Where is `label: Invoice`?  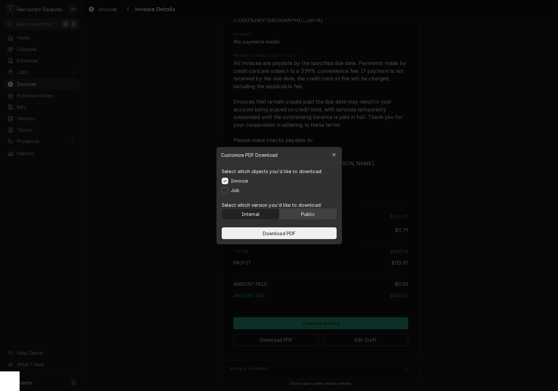
label: Invoice is located at coordinates (239, 181).